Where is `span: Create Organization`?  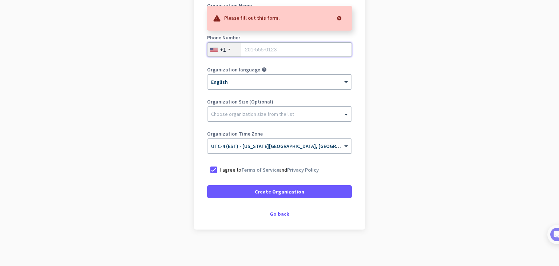
span: Create Organization is located at coordinates (280, 192).